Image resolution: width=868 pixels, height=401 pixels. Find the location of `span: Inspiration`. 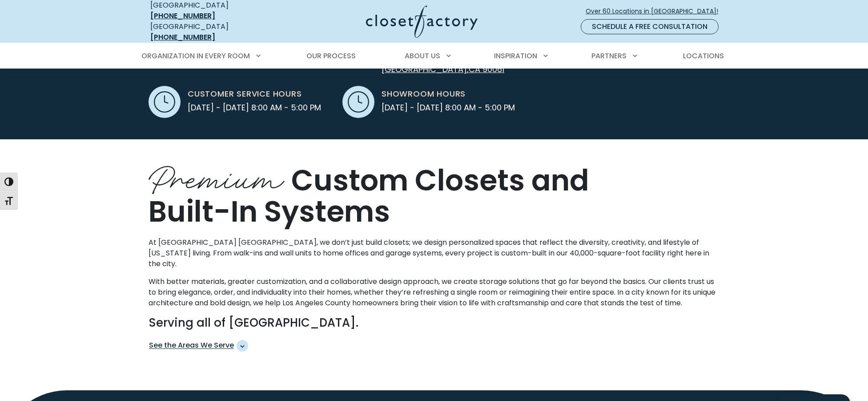

span: Inspiration is located at coordinates (515, 55).